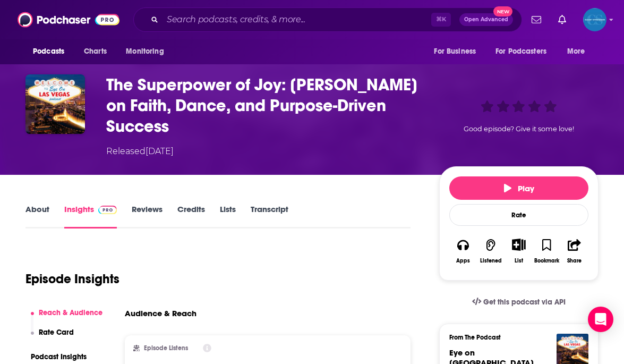 The width and height of the screenshot is (624, 364). I want to click on span: More, so click(576, 51).